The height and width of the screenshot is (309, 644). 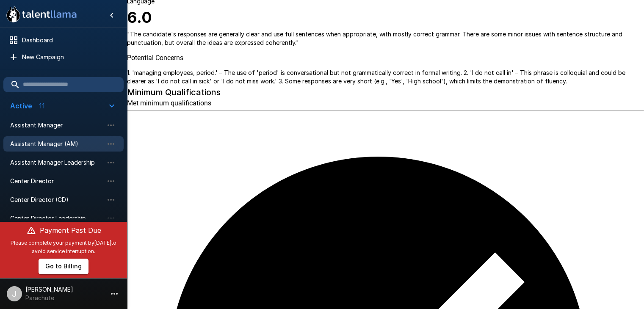 I want to click on span: Met minimum qualifications, so click(x=169, y=103).